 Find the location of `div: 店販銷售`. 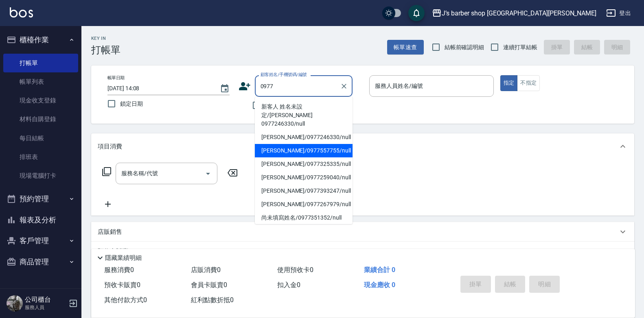

div: 店販銷售 is located at coordinates (362, 232).